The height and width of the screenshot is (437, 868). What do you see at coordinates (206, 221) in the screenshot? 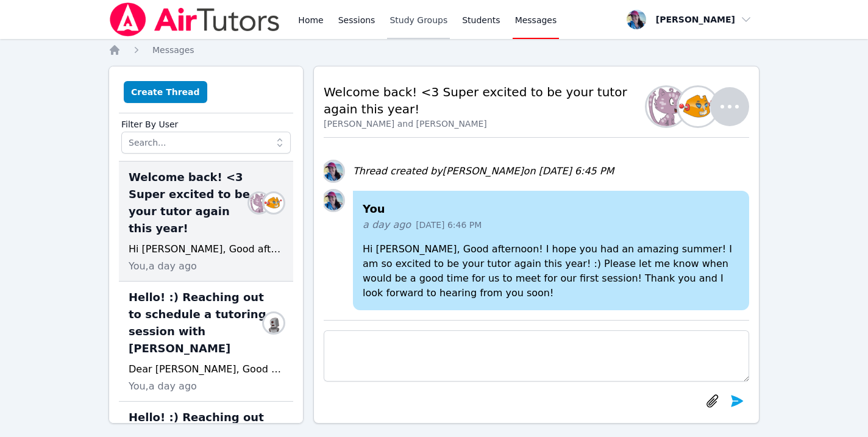
I see `div: Welcome back! <3 Super excited to be your tutor again this year!Narin TuracTurgay TuracHi [PERSON...` at bounding box center [206, 221].